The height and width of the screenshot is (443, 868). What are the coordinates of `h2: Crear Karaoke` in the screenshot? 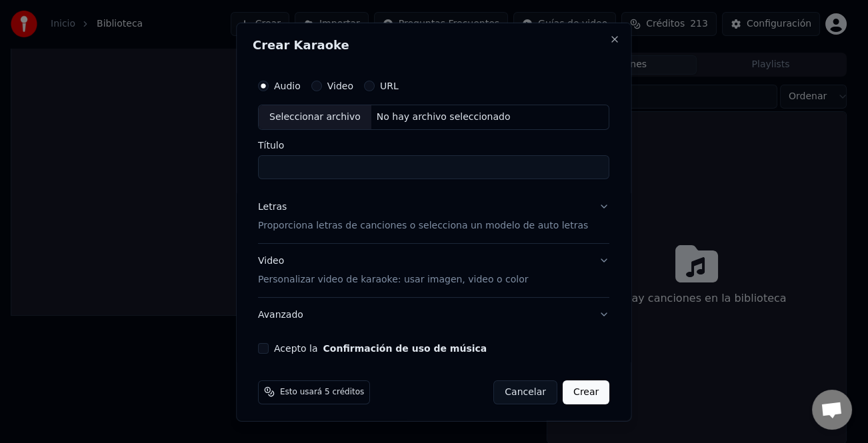 It's located at (434, 45).